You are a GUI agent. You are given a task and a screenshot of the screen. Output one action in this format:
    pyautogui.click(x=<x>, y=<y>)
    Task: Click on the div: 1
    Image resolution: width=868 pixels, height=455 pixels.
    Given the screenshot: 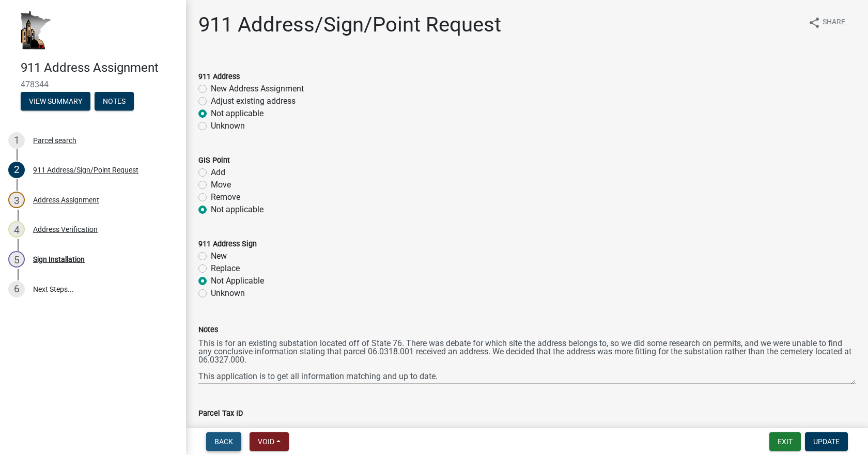 What is the action you would take?
    pyautogui.click(x=17, y=140)
    